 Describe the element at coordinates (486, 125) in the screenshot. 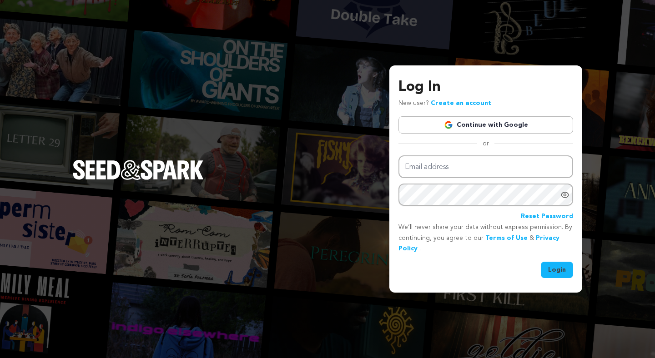

I see `a: Continue with Google` at that location.